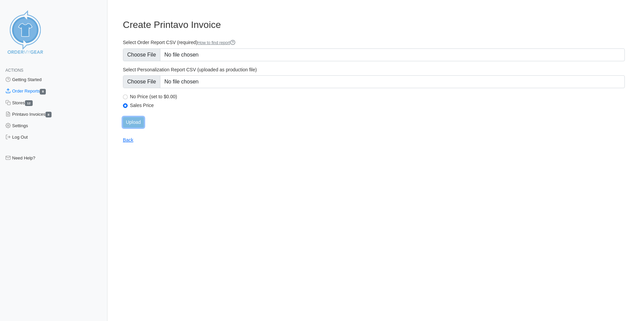 This screenshot has height=321, width=644. What do you see at coordinates (29, 103) in the screenshot?
I see `span: 12` at bounding box center [29, 103].